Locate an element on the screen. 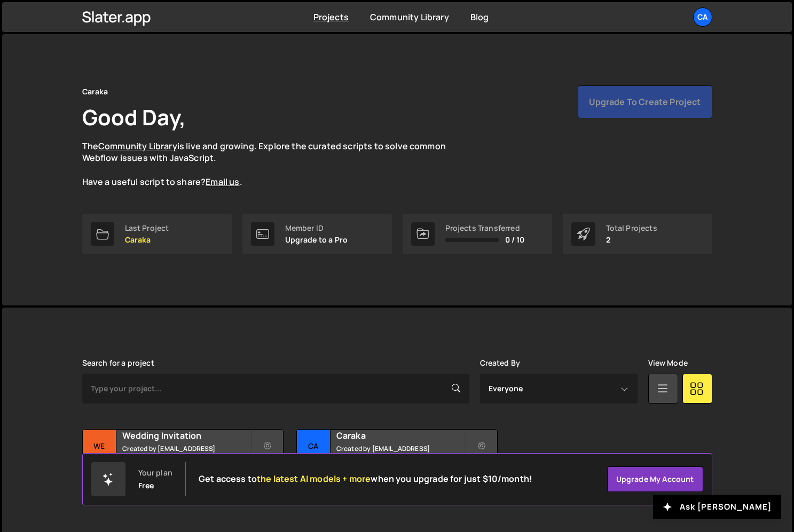  p: Upgrade to a Pro is located at coordinates (317, 240).